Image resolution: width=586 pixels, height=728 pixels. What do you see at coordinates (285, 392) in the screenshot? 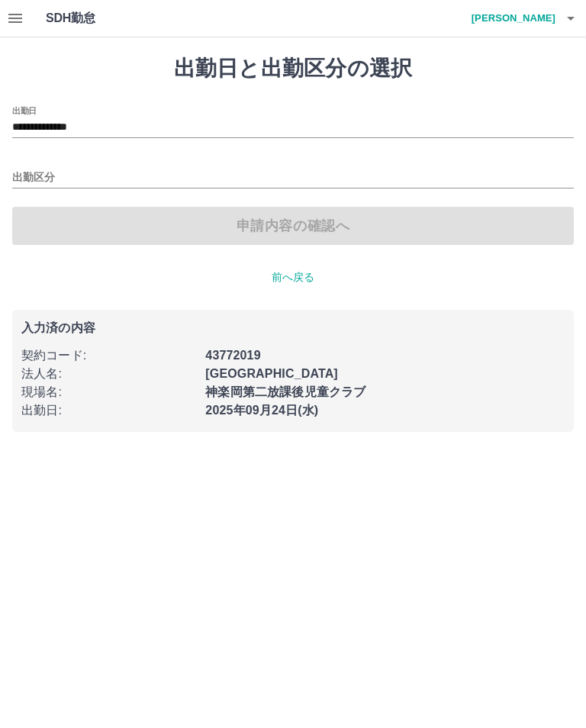
I see `b: 神楽岡第二放課後児童クラブ` at bounding box center [285, 392].